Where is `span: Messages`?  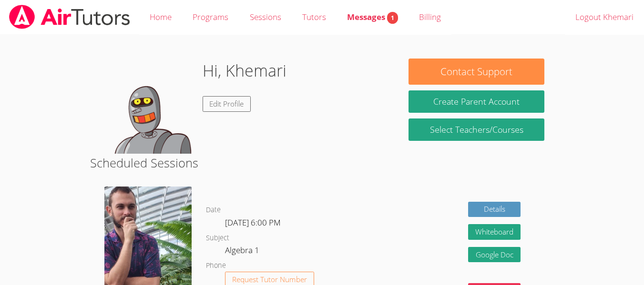
span: Messages is located at coordinates (372, 17).